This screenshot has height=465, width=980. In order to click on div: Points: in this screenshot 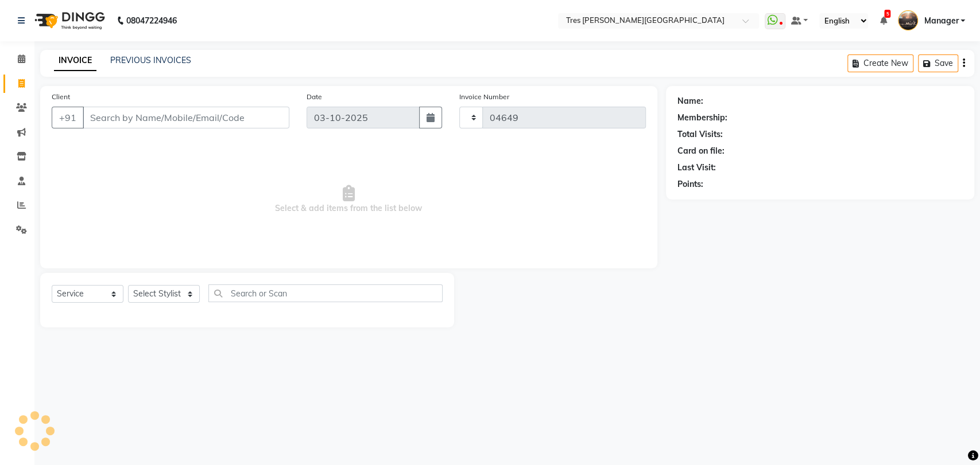, I will do `click(690, 184)`.